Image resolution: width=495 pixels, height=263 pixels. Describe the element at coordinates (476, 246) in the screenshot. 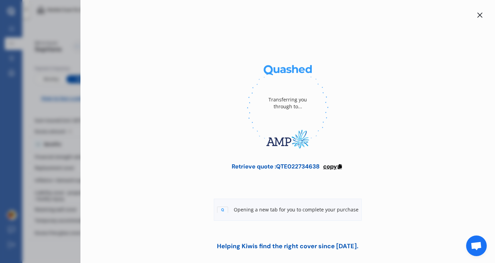

I see `div: Open chat` at that location.